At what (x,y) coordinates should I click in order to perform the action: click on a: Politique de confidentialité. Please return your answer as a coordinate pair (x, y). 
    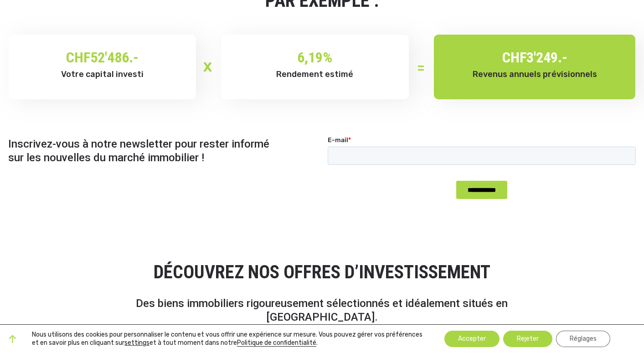
    Looking at the image, I should click on (277, 343).